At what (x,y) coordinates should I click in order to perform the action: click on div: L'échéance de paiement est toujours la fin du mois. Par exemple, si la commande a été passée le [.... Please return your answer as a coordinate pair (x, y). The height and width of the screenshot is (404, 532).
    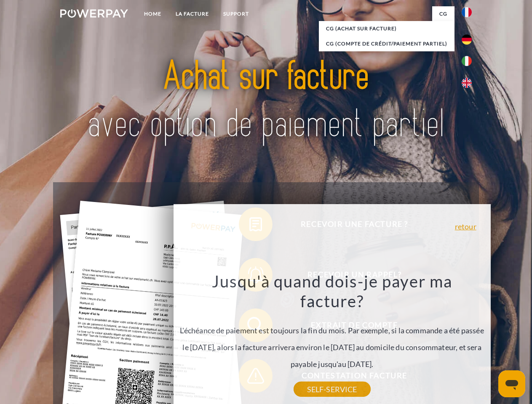
    Looking at the image, I should click on (332, 330).